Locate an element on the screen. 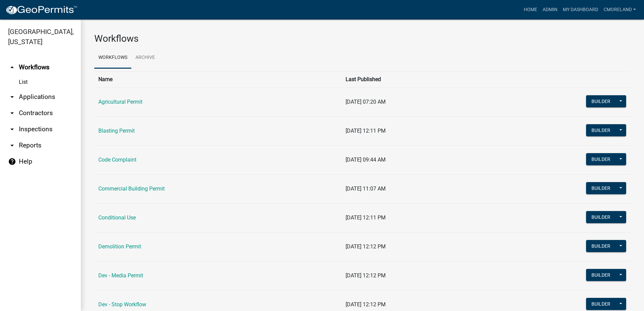 The height and width of the screenshot is (311, 644). a: Demolition Permit is located at coordinates (120, 246).